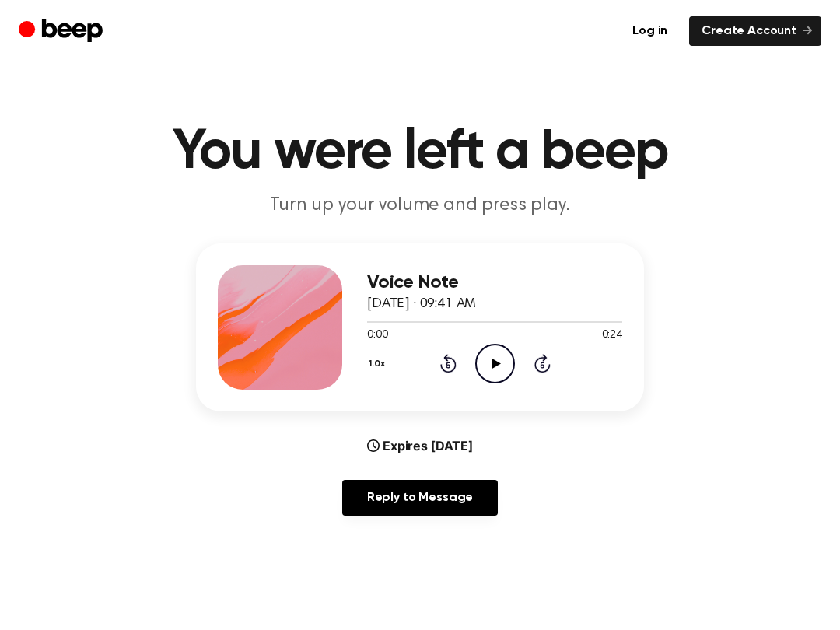  Describe the element at coordinates (420, 206) in the screenshot. I see `p: Turn up your volume and press play.` at that location.